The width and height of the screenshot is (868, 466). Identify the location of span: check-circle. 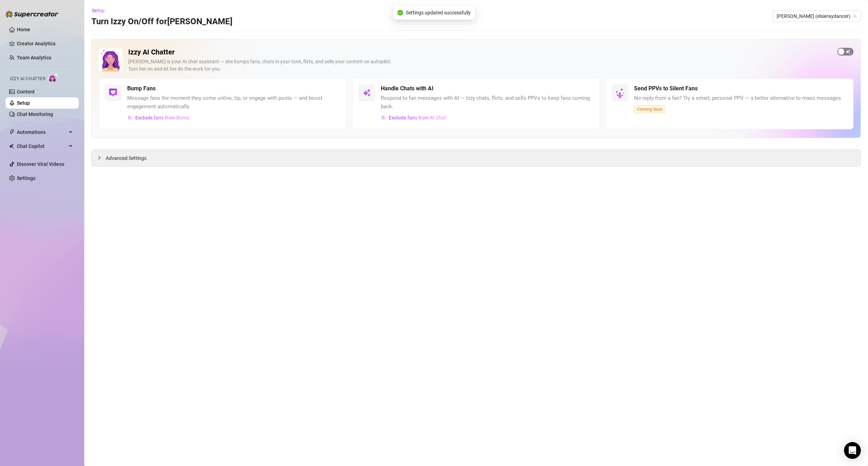
(400, 13).